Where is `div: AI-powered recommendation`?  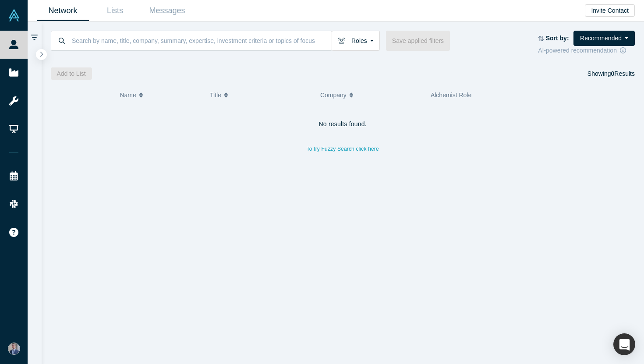 div: AI-powered recommendation is located at coordinates (586, 50).